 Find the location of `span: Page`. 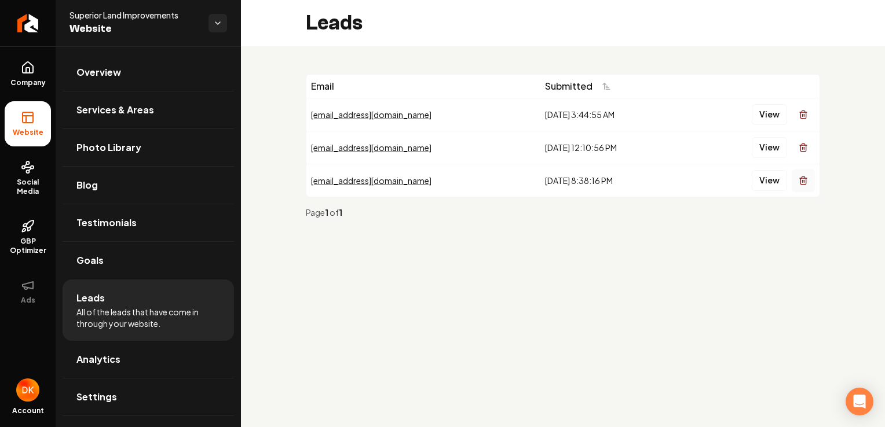

span: Page is located at coordinates (315, 212).